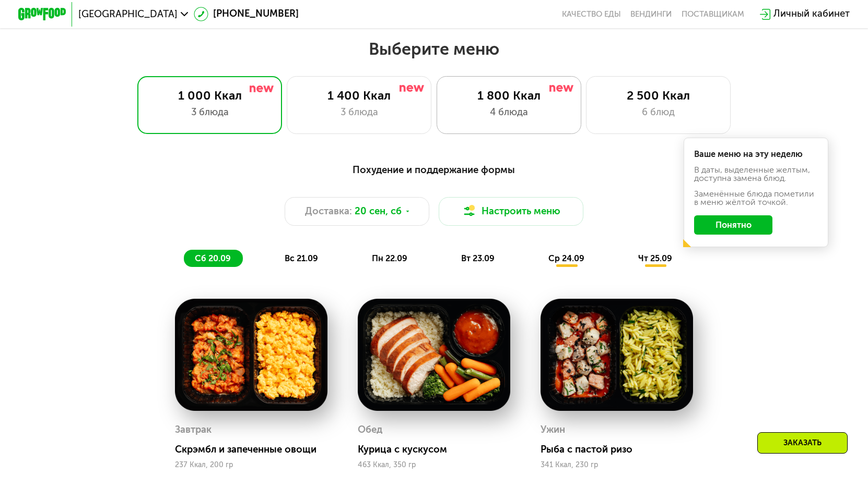 The image size is (868, 488). What do you see at coordinates (193, 430) in the screenshot?
I see `div: Завтрак` at bounding box center [193, 430].